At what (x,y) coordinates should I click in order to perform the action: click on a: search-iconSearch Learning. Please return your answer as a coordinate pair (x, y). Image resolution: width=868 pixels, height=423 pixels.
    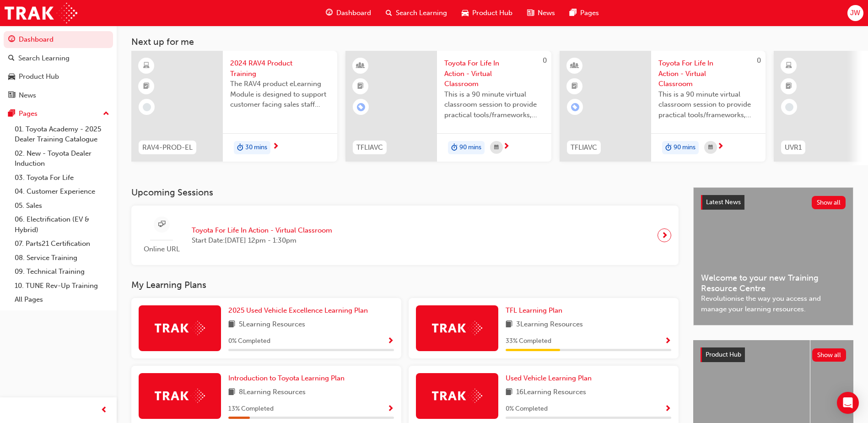
    Looking at the image, I should click on (417, 13).